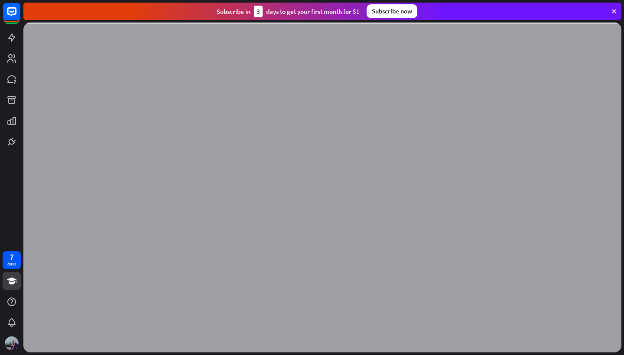 This screenshot has width=624, height=355. What do you see at coordinates (12, 260) in the screenshot?
I see `a: 7 days` at bounding box center [12, 260].